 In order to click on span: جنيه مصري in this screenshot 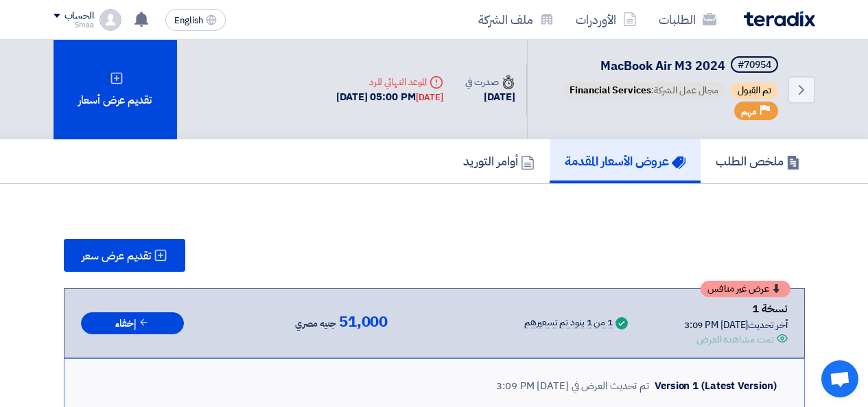, I will do `click(316, 324)`.